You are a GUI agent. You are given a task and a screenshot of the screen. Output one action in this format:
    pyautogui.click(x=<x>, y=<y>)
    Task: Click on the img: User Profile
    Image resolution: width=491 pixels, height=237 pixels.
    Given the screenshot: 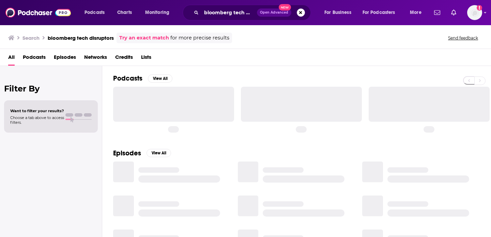 What is the action you would take?
    pyautogui.click(x=475, y=13)
    